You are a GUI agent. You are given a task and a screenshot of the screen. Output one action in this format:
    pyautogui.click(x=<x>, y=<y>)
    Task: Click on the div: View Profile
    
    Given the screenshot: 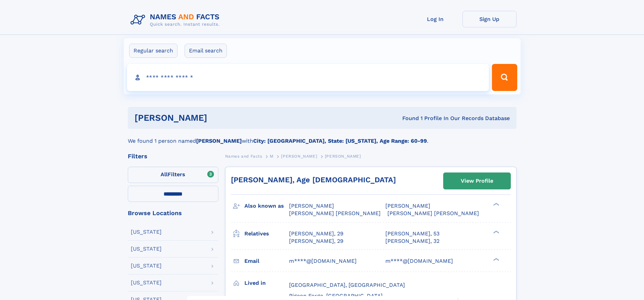 What is the action you would take?
    pyautogui.click(x=477, y=181)
    